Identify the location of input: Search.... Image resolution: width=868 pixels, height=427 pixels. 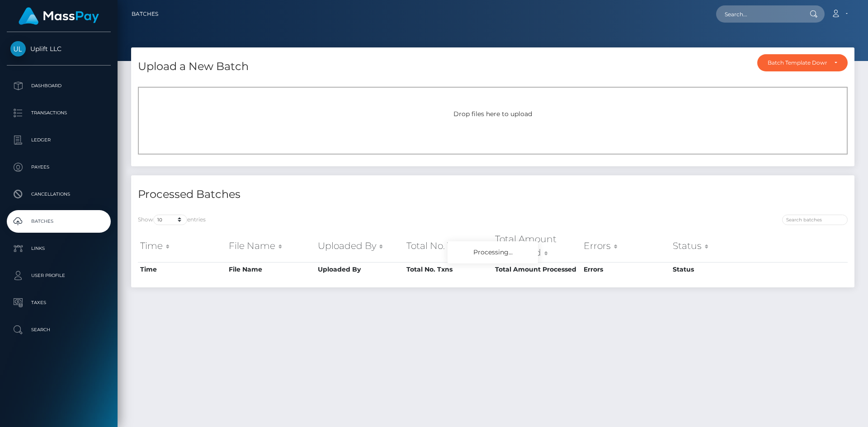
(759, 14).